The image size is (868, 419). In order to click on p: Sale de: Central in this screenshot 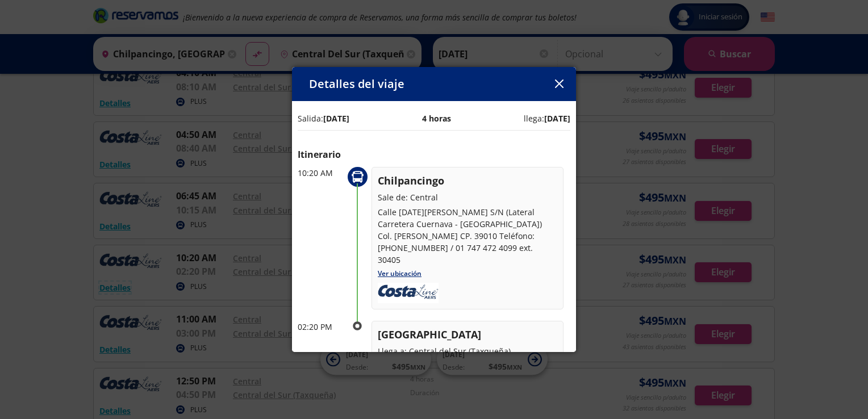, I will do `click(468, 197)`.